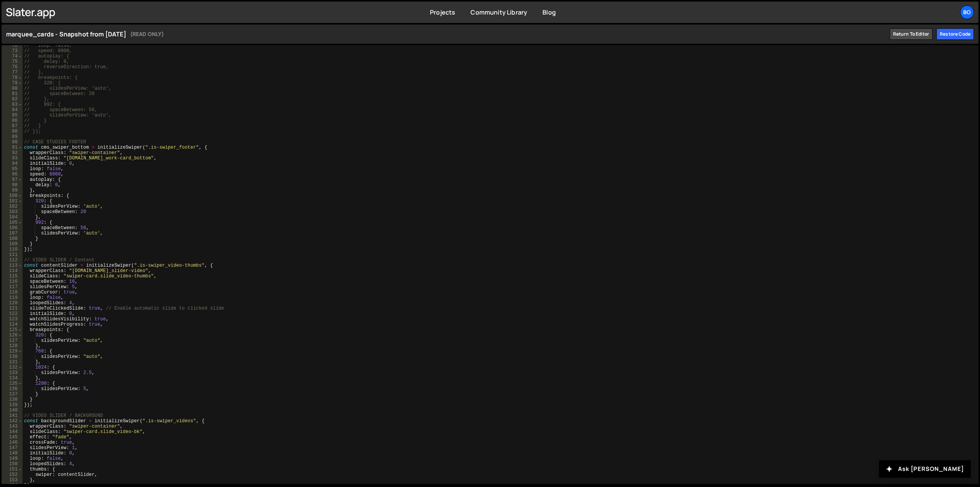 The width and height of the screenshot is (980, 487). Describe the element at coordinates (12, 394) in the screenshot. I see `div: 137` at that location.